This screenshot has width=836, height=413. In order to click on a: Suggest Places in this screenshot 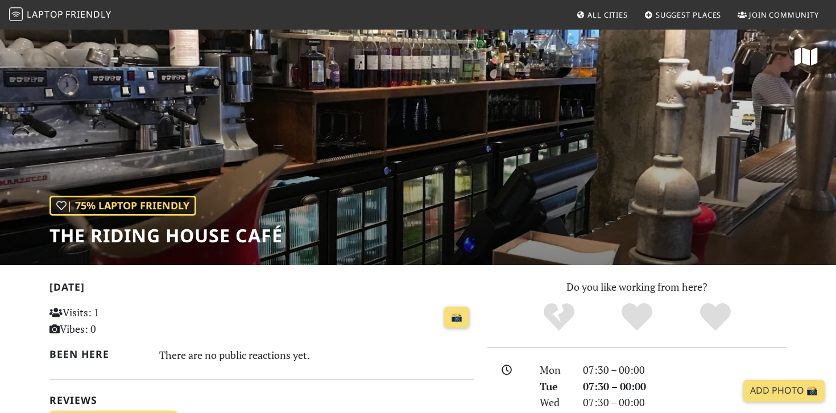, I will do `click(683, 15)`.